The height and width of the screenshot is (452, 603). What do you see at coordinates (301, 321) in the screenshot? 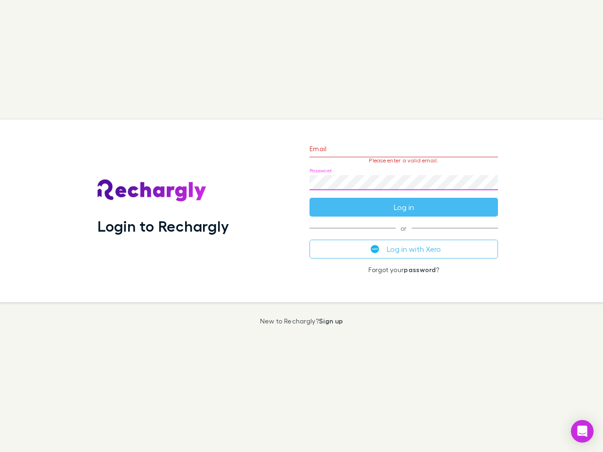
I see `p: New to Rechargly?` at bounding box center [301, 321].